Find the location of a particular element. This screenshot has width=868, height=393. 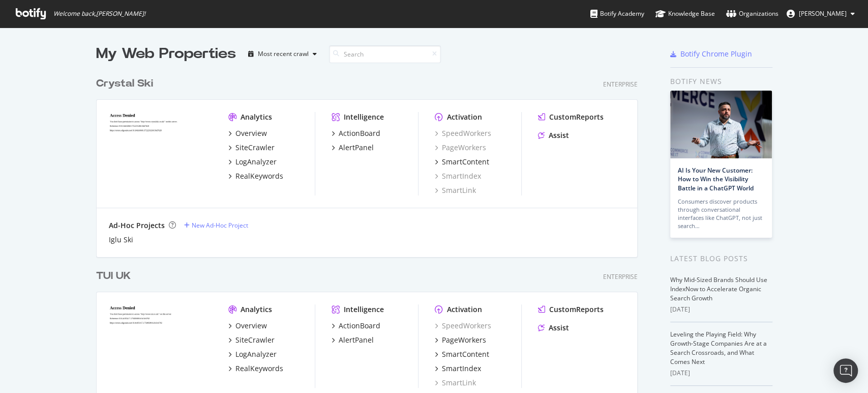

div: Consumers discover products through conversational interfaces like ChatGPT, not just search… is located at coordinates (721, 214).